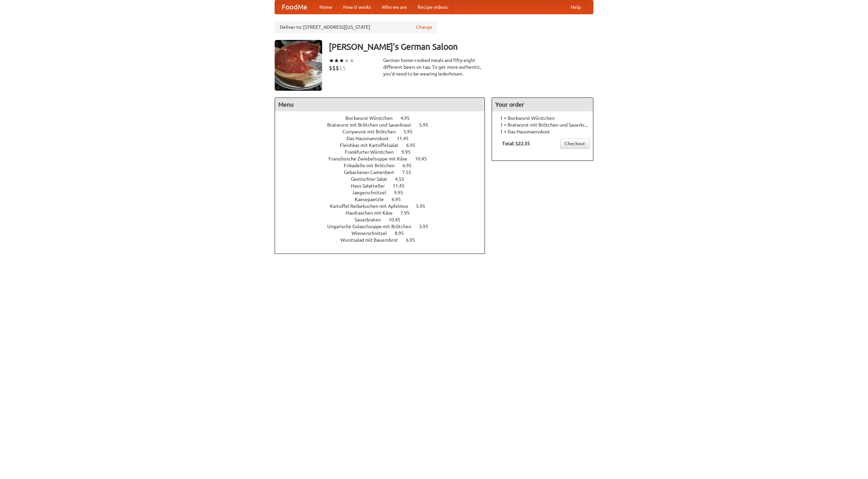 This screenshot has width=868, height=479. I want to click on a: FoodMe, so click(295, 7).